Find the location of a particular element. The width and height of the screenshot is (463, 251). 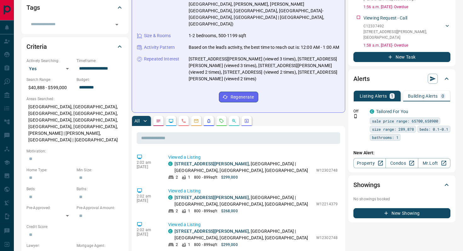

div: Criteria is located at coordinates (75, 47).